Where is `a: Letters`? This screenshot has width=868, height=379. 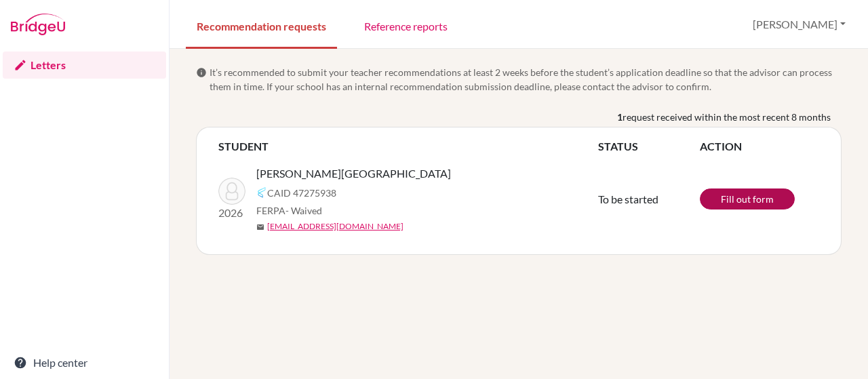 a: Letters is located at coordinates (84, 65).